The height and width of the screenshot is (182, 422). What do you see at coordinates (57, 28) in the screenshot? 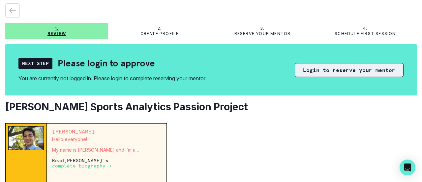
I see `p: 1.` at bounding box center [57, 28].